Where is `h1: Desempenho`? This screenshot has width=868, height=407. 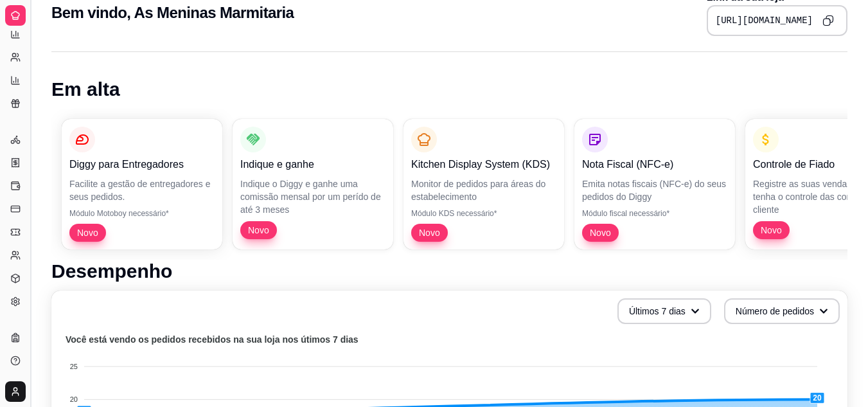
h1: Desempenho is located at coordinates (449, 271).